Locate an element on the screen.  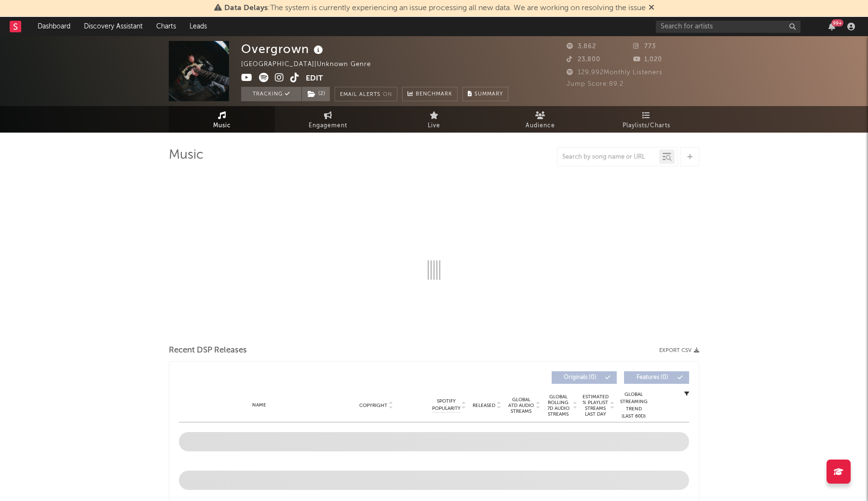
span: Summary is located at coordinates (489, 94).